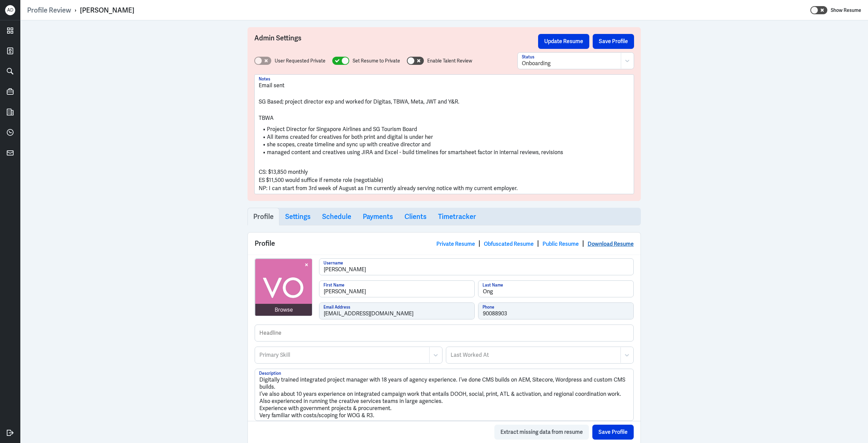 The height and width of the screenshot is (443, 868). Describe the element at coordinates (445, 180) in the screenshot. I see `p: ES $11,500 would suffice if remote role (negotiable)` at that location.